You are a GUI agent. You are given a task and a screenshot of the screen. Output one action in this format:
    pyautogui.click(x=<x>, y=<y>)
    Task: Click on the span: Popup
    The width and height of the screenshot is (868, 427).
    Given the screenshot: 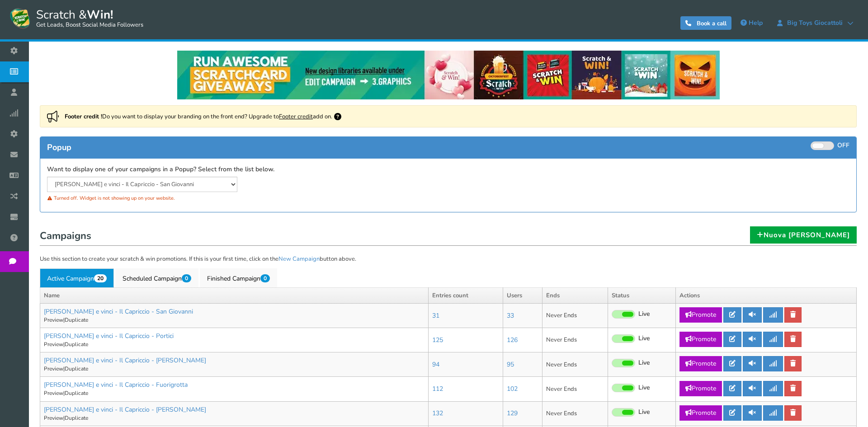 What is the action you would take?
    pyautogui.click(x=59, y=147)
    